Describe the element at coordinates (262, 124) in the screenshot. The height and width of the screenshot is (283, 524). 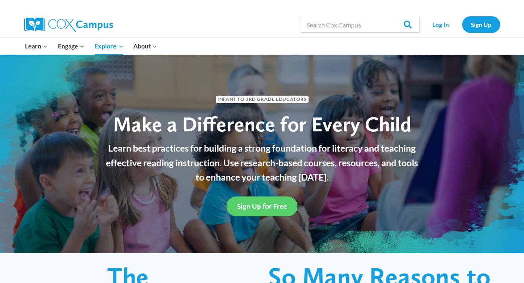
I see `span: Make a Difference for Every Child` at that location.